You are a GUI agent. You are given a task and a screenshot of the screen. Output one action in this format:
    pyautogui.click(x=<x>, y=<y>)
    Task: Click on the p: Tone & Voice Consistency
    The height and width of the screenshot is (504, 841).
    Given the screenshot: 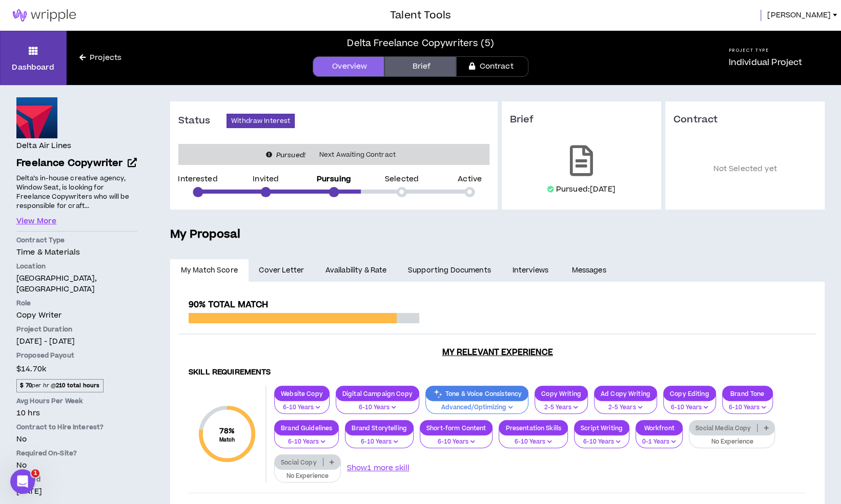 What is the action you would take?
    pyautogui.click(x=476, y=393)
    